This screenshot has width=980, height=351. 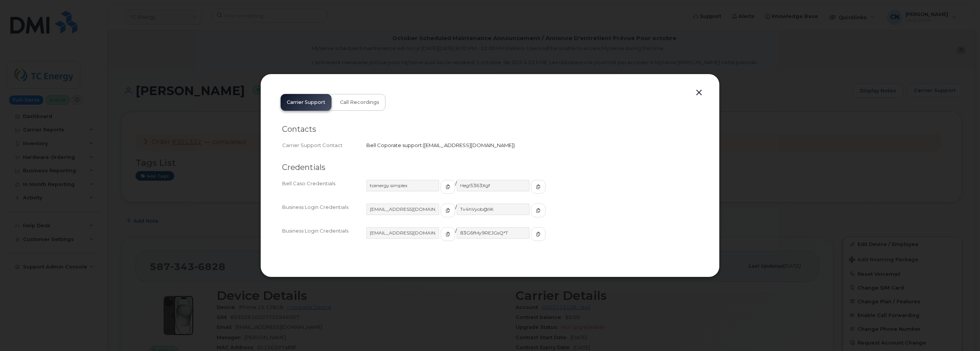 What do you see at coordinates (359, 102) in the screenshot?
I see `span: Call Recordings` at bounding box center [359, 102].